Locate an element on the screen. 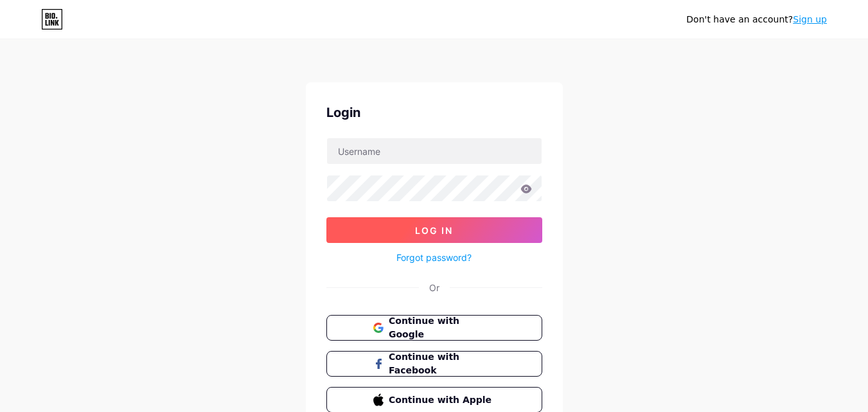 This screenshot has width=868, height=412. a: Continue with Facebook is located at coordinates (434, 364).